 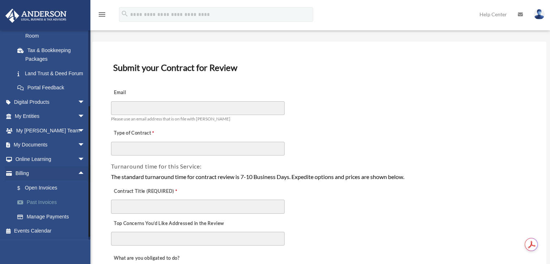 What do you see at coordinates (156, 166) in the screenshot?
I see `span: Turnaround time for this Service:` at bounding box center [156, 166].